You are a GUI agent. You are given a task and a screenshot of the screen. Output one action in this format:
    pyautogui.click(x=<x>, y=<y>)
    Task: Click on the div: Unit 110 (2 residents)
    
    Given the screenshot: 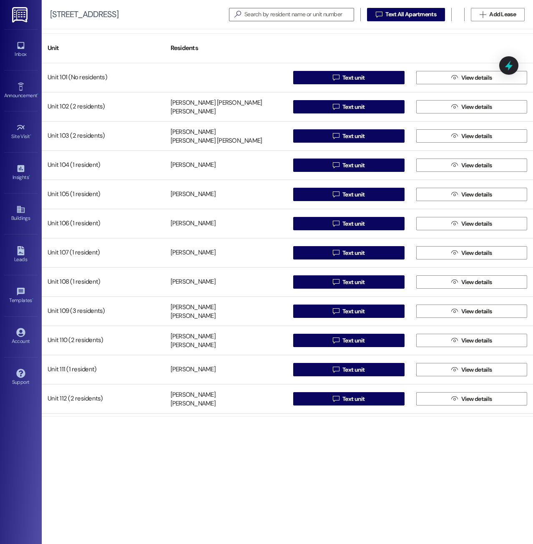 What is the action you would take?
    pyautogui.click(x=103, y=341)
    